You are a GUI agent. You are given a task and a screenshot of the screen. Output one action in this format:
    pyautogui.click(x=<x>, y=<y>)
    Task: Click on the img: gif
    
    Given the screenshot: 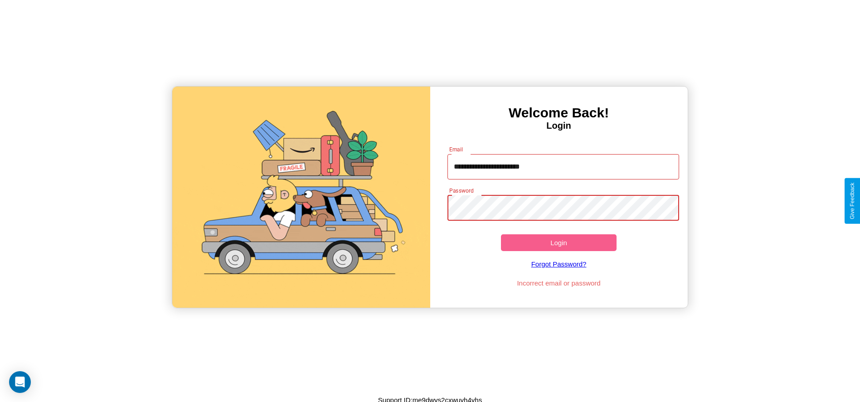 What is the action you would take?
    pyautogui.click(x=301, y=197)
    